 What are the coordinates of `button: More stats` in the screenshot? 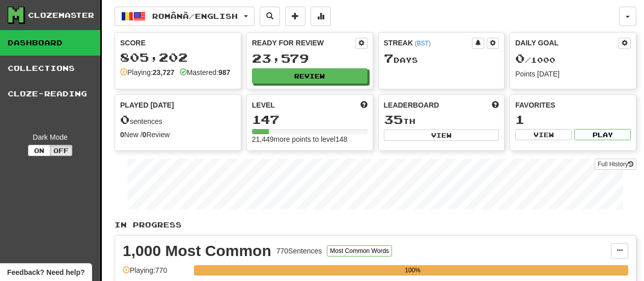 It's located at (321, 17).